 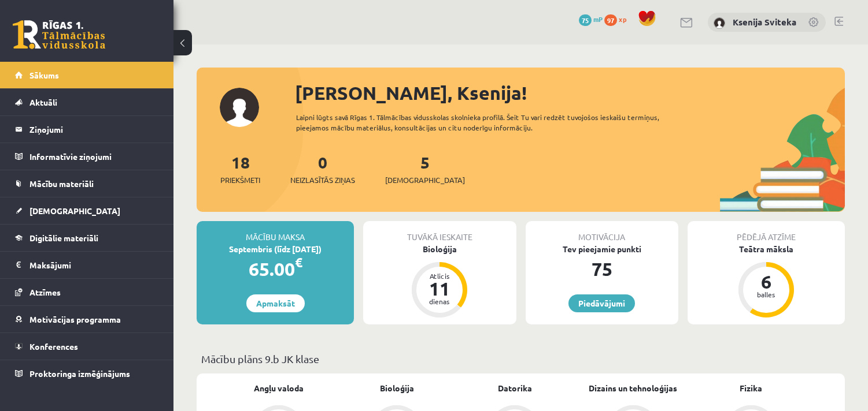 I want to click on div: Tuvākā ieskaite, so click(x=439, y=232).